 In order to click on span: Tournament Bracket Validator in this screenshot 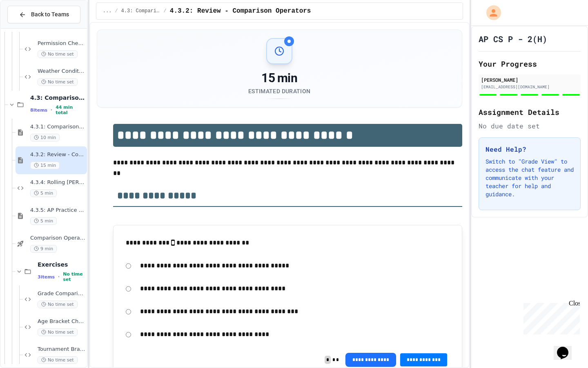, I will do `click(61, 349)`.